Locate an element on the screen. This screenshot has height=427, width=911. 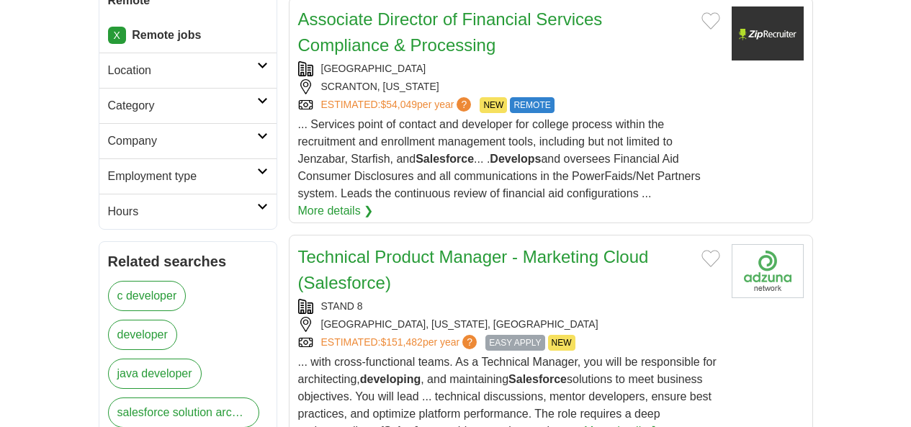
a: c developer is located at coordinates (147, 296).